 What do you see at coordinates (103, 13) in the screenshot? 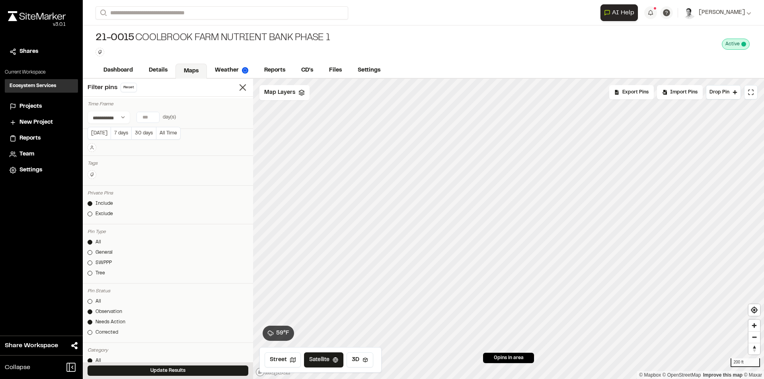
I see `button: Search` at bounding box center [103, 13].